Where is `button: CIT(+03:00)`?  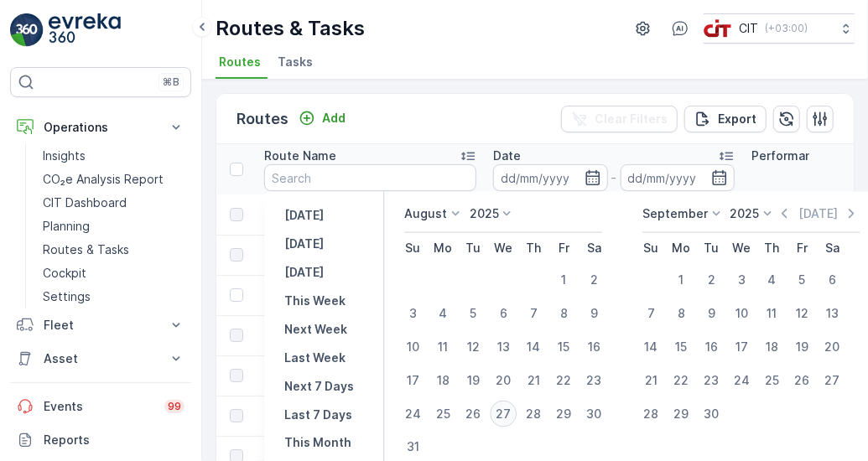
button: CIT(+03:00) is located at coordinates (778, 28).